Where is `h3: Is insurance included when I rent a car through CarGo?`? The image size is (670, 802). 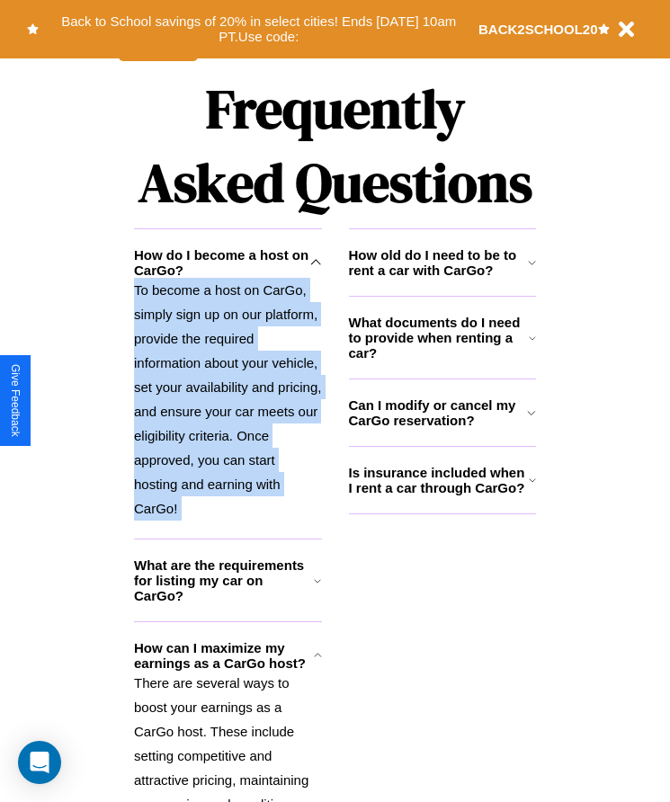
h3: Is insurance included when I rent a car through CarGo? is located at coordinates (439, 480).